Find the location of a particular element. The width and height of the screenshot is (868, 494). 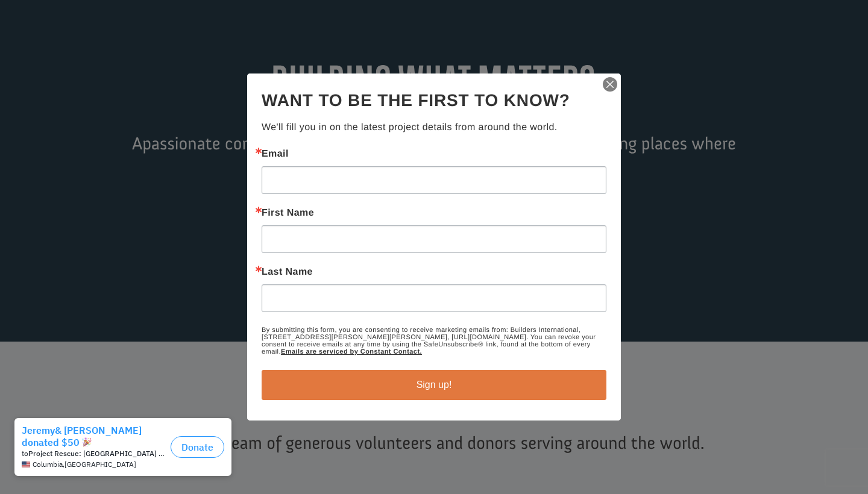

img: ctct-close-x.svg is located at coordinates (610, 84).